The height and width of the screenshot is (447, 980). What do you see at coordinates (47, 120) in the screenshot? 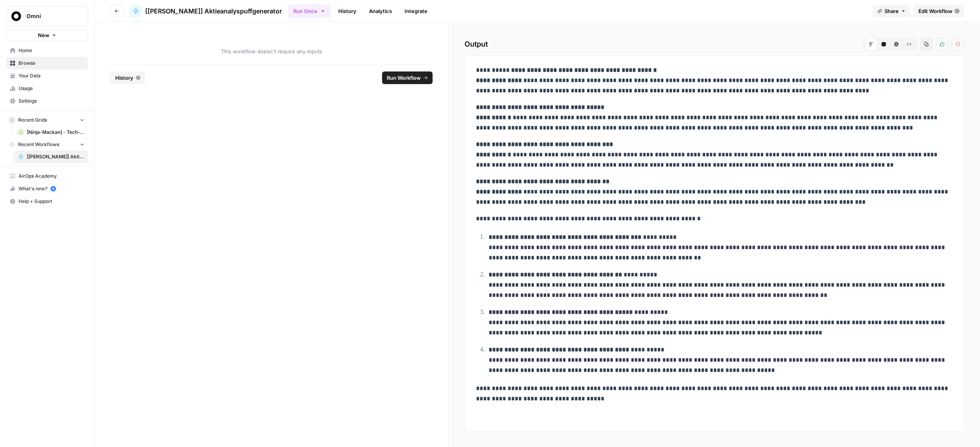
I see `button: Recent Grids` at bounding box center [47, 120].